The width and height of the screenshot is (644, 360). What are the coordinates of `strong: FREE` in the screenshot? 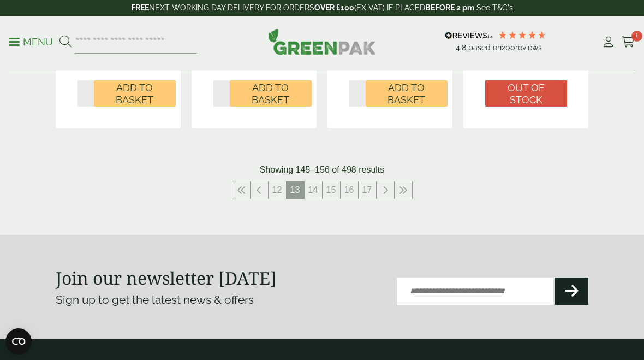 It's located at (140, 8).